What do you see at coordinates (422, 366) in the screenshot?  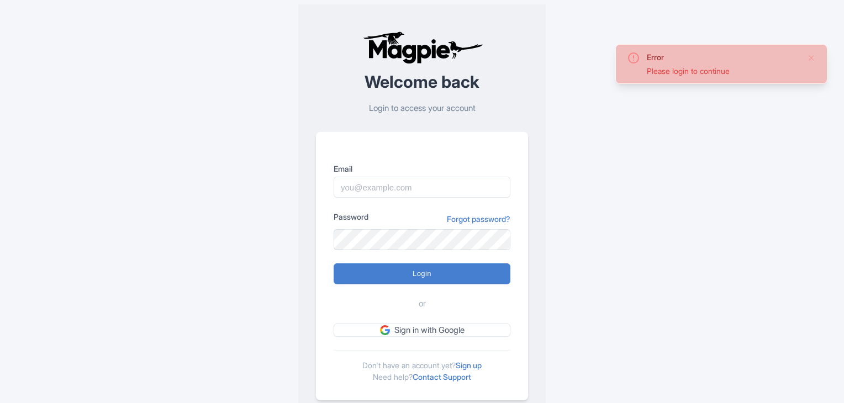 I see `div: Don't have an account yet? Need help?` at bounding box center [422, 366].